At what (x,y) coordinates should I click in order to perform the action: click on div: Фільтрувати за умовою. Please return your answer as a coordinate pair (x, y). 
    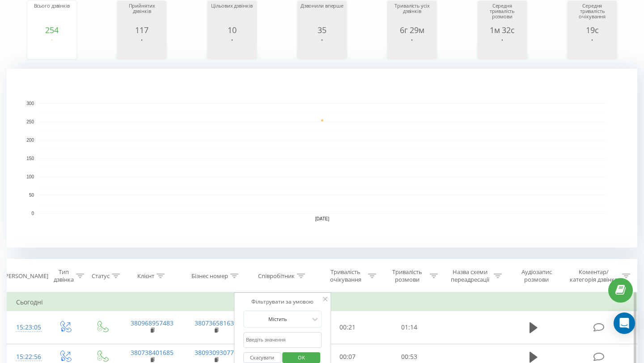
    Looking at the image, I should click on (283, 302).